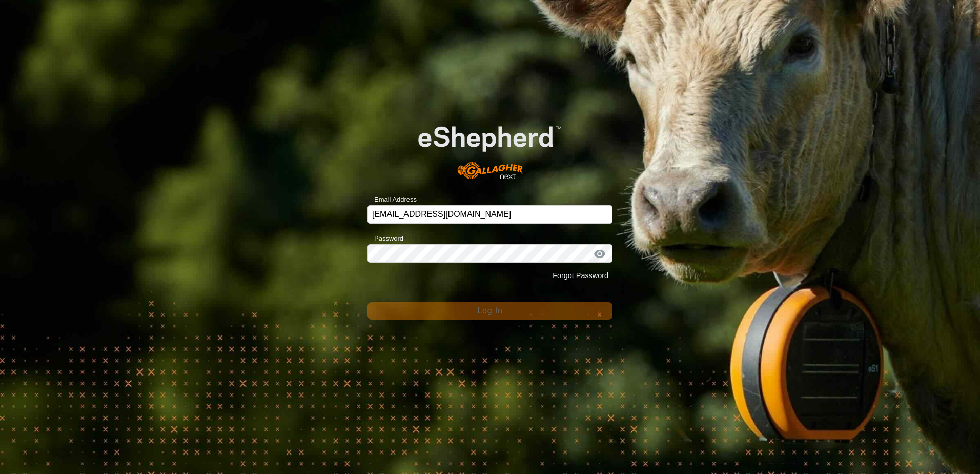 The height and width of the screenshot is (474, 980). I want to click on span: Log In, so click(490, 310).